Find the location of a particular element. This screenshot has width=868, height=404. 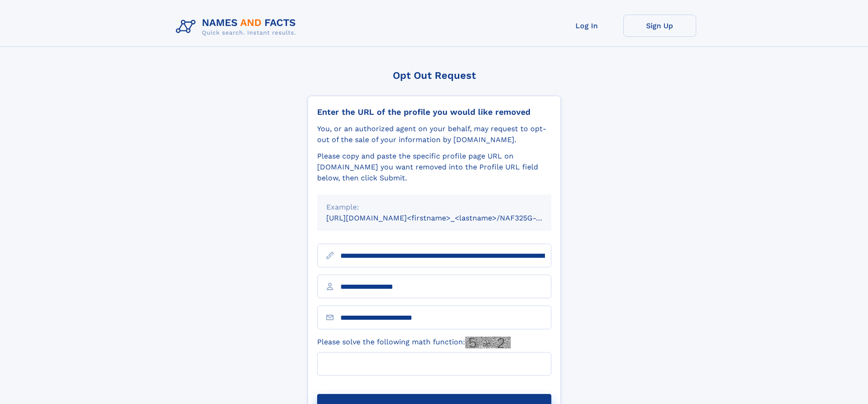

a: Log In is located at coordinates (587, 26).